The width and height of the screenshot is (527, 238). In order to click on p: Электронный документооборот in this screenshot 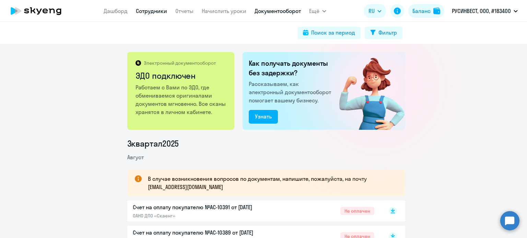, I will do `click(180, 63)`.